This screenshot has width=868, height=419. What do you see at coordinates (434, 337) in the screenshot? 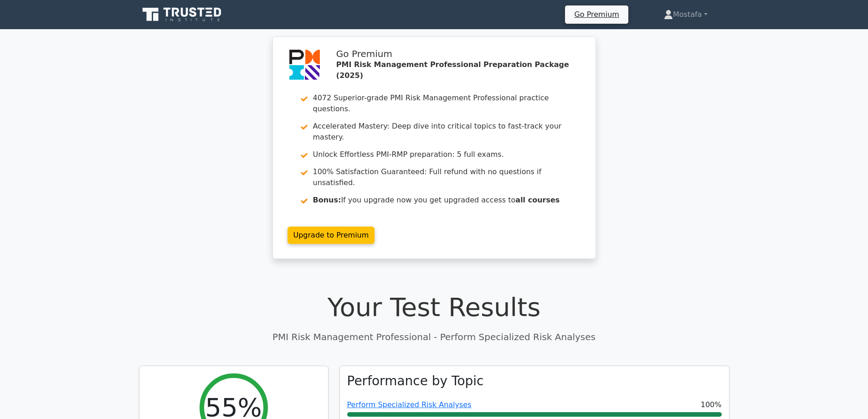
I see `p: PMI Risk Management Professional - Perform Specialized Risk Analyses` at bounding box center [434, 337].